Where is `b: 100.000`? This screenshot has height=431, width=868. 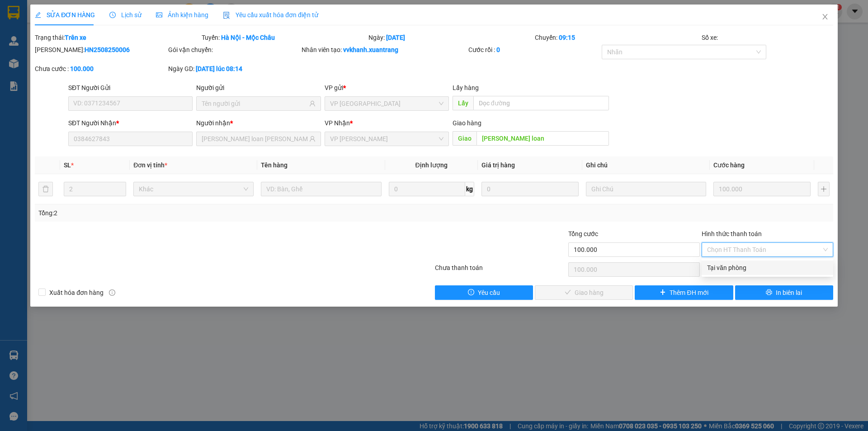
b: 100.000 is located at coordinates (82, 69).